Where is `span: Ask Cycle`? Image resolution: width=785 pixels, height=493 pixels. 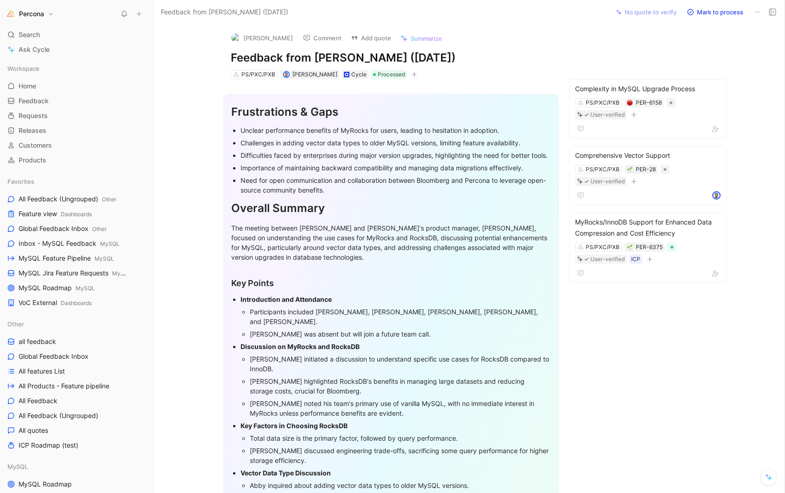 span: Ask Cycle is located at coordinates (34, 50).